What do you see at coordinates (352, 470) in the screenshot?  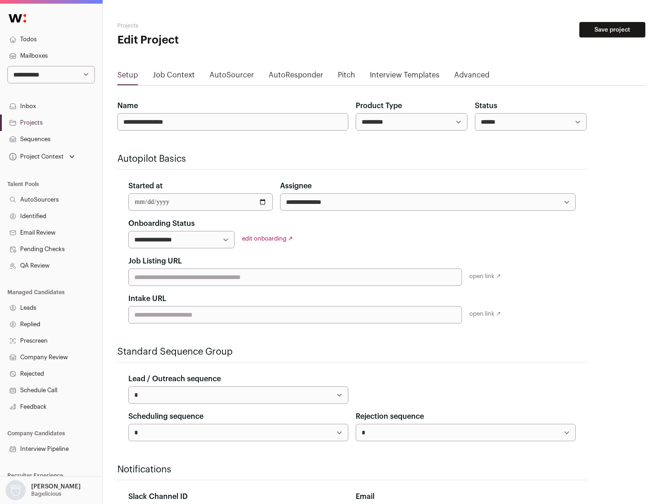 I see `h2: Notifications` at bounding box center [352, 470].